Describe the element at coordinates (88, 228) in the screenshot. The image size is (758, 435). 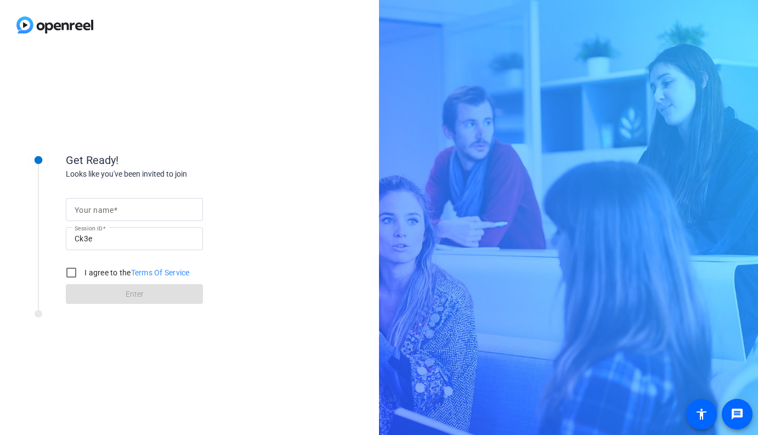
I see `mat-label: Session ID` at that location.